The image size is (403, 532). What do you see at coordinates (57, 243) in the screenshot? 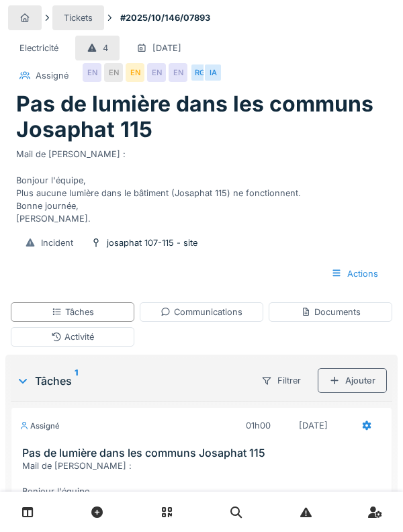
I see `div: Incident` at bounding box center [57, 243].